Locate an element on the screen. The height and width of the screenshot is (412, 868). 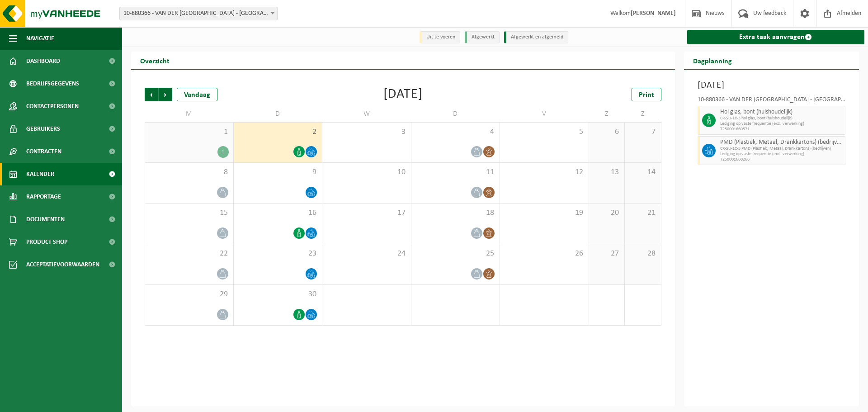
span: Gebruikers is located at coordinates (43, 129).